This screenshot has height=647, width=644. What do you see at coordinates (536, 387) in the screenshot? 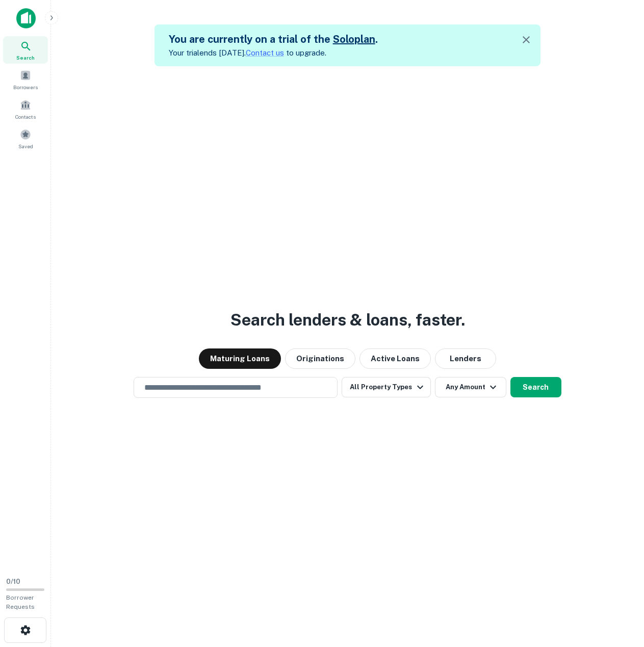
I see `button: Search` at bounding box center [536, 387].